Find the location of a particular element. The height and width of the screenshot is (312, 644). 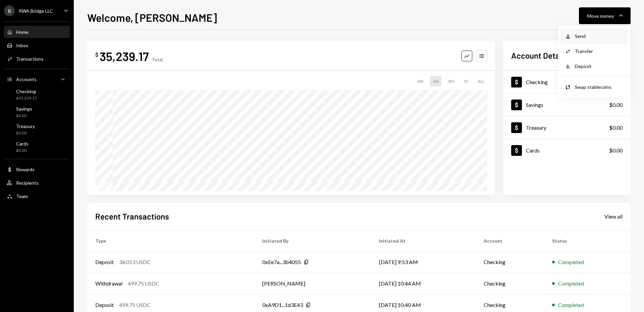

a: Accounts is located at coordinates (37, 79).